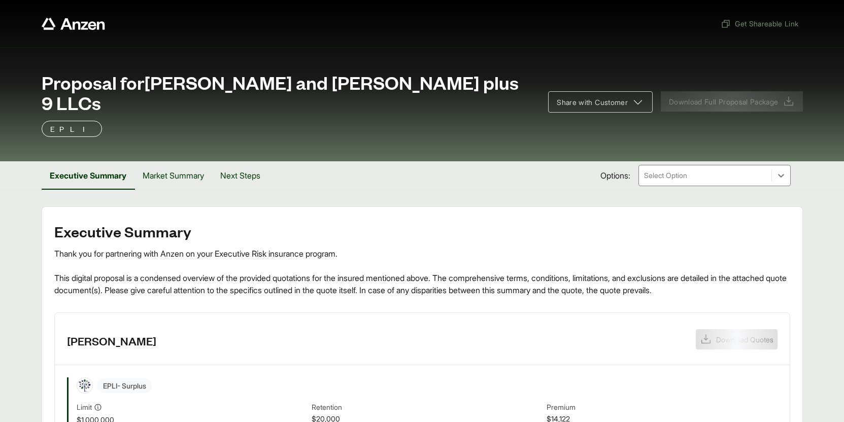 The width and height of the screenshot is (844, 422). I want to click on span: Premium, so click(662, 407).